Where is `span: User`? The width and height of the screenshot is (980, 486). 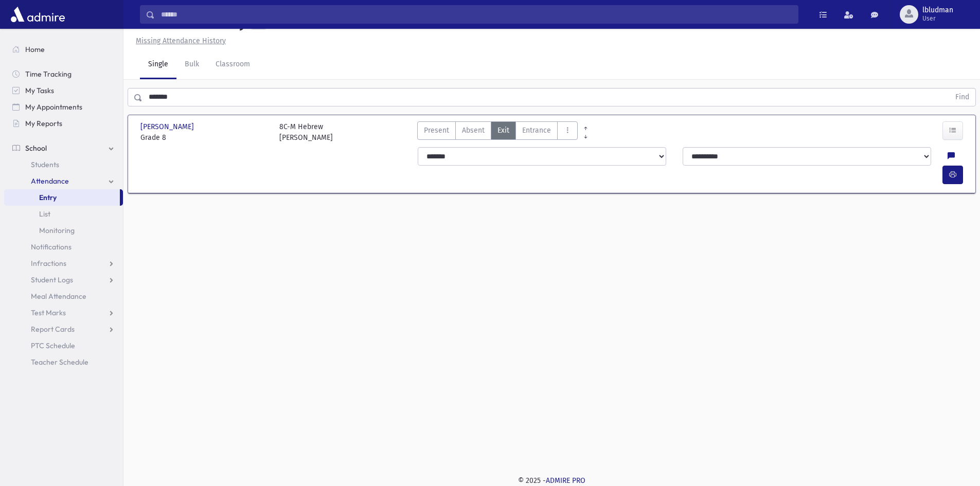
span: User is located at coordinates (937, 18).